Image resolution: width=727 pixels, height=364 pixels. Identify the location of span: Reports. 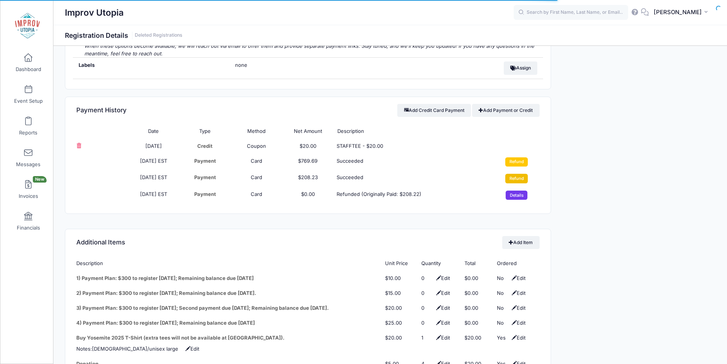
(28, 132).